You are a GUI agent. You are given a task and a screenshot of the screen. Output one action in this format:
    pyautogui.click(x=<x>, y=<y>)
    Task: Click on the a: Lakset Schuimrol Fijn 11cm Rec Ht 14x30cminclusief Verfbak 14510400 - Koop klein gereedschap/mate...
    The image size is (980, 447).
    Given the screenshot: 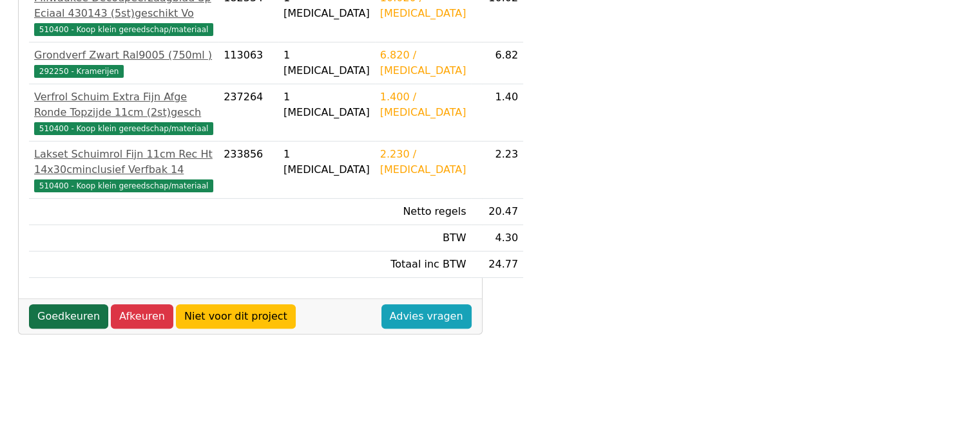 What is the action you would take?
    pyautogui.click(x=123, y=170)
    